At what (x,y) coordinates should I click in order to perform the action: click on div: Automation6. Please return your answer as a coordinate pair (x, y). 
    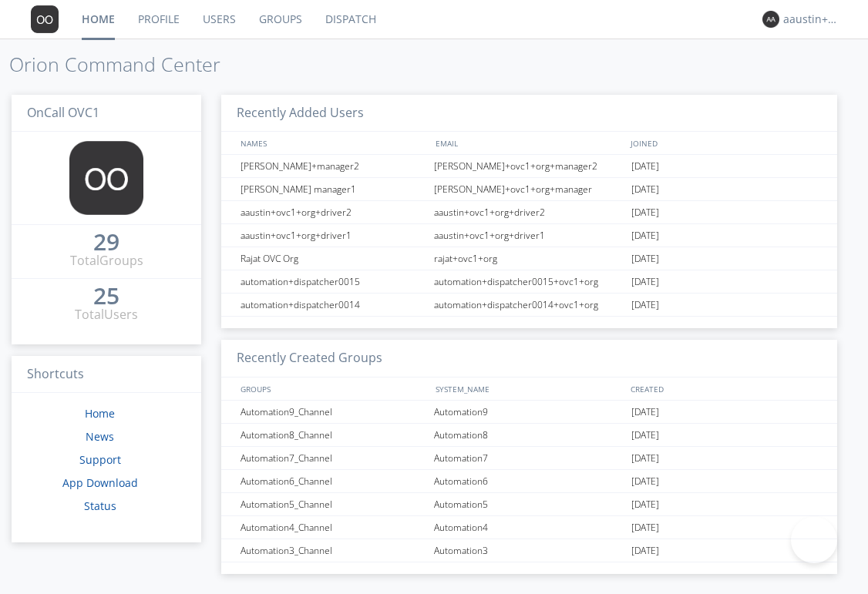
    Looking at the image, I should click on (528, 481).